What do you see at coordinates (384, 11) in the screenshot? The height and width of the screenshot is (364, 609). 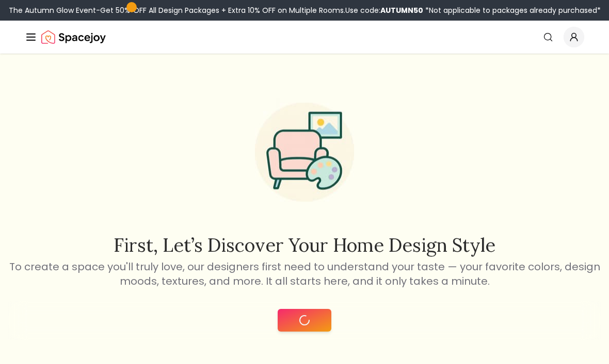 I see `span: Use code:` at bounding box center [384, 11].